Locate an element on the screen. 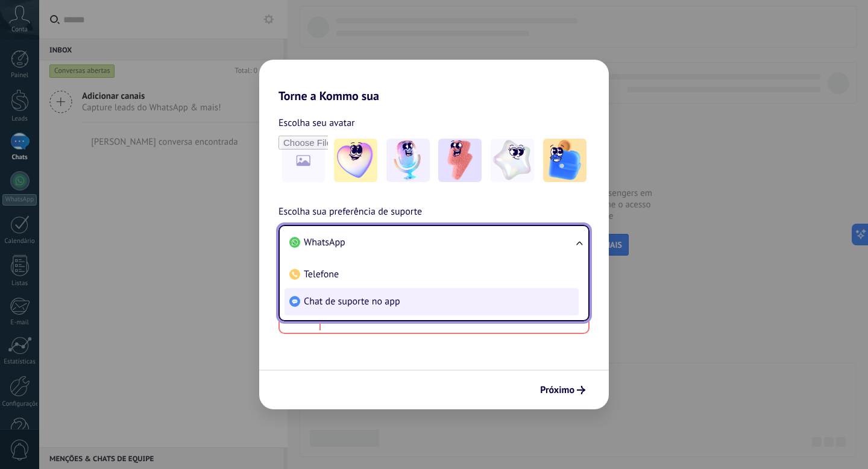  span: Escolha seu avatar is located at coordinates (317, 123).